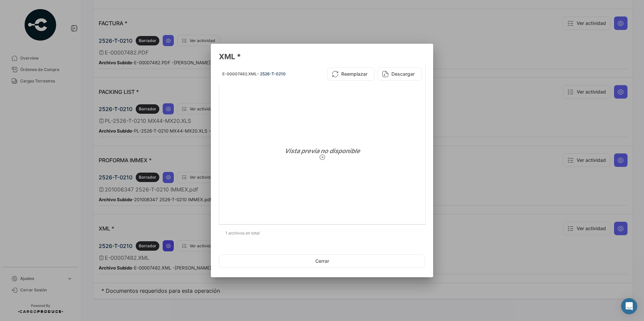 Image resolution: width=644 pixels, height=321 pixels. I want to click on div: Vista previa no disponible, so click(323, 154).